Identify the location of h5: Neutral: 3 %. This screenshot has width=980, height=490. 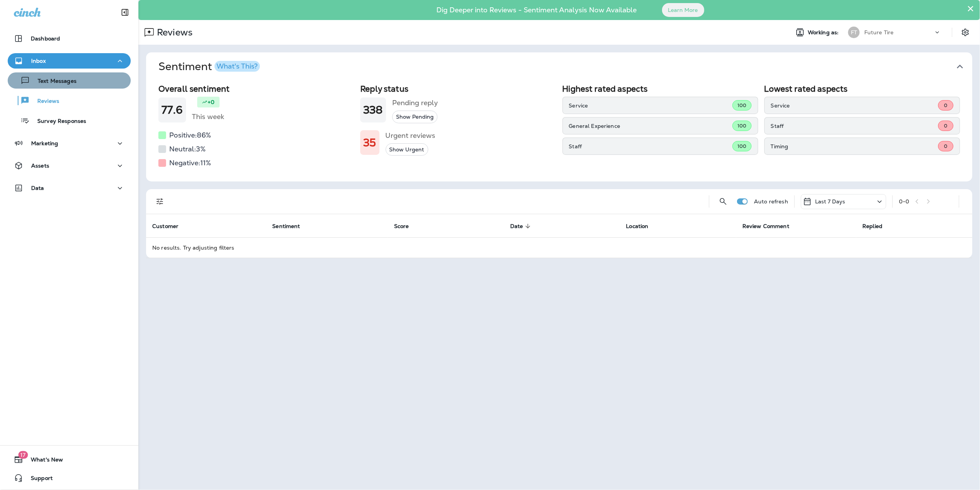
(187, 149).